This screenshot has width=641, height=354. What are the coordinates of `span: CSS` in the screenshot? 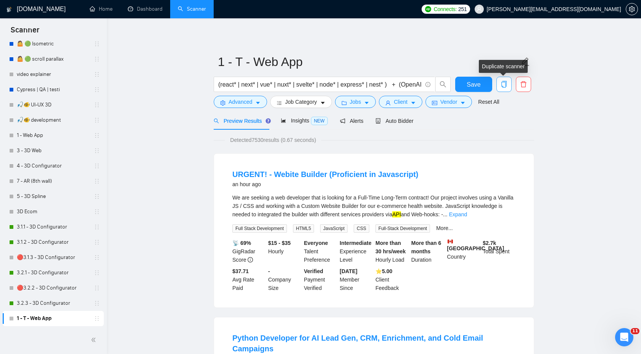 It's located at (361, 229).